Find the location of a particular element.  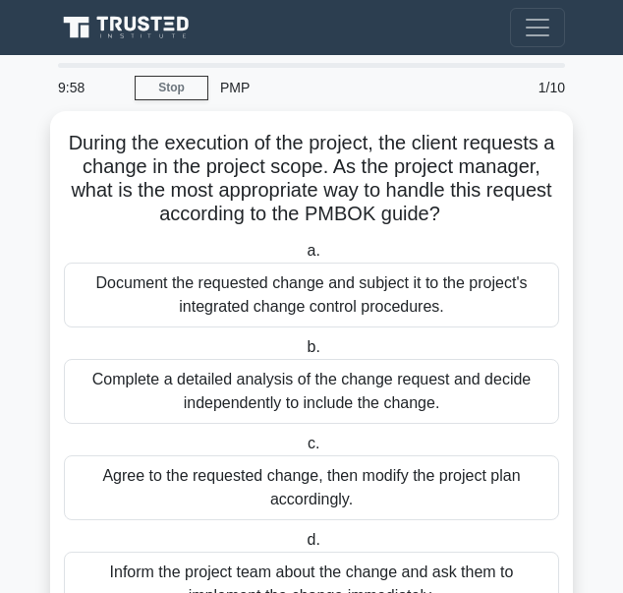

h5: During the execution of the project, the client requests a change in the project scope. As the pr... is located at coordinates (312, 179).